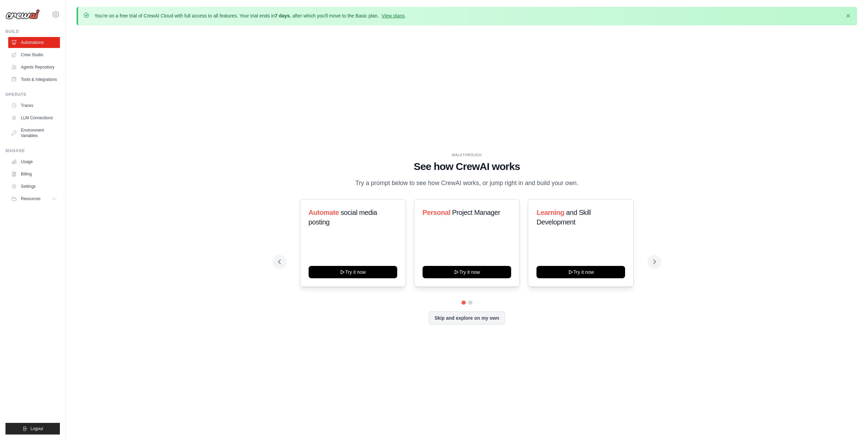 Image resolution: width=868 pixels, height=440 pixels. I want to click on span: Learning, so click(550, 212).